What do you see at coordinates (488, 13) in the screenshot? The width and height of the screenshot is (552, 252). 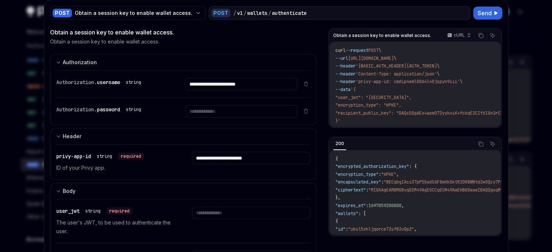 I see `button: Send` at bounding box center [488, 13].